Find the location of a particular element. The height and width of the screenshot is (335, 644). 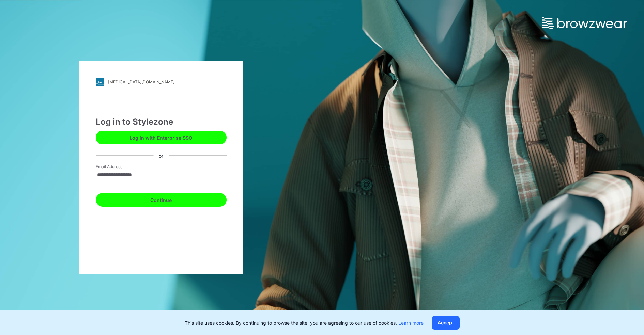

a: Learn more is located at coordinates (410, 323).